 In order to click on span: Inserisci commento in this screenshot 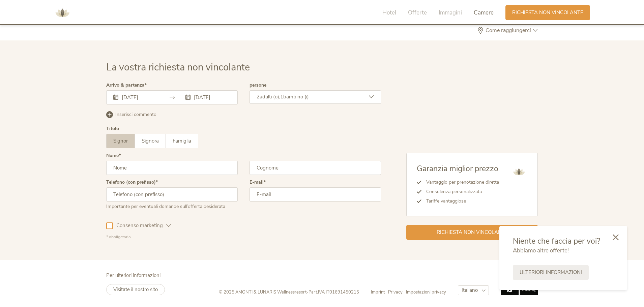, I will do `click(136, 115)`.